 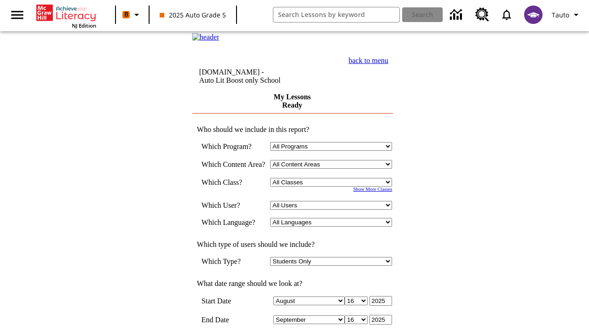 What do you see at coordinates (373, 189) in the screenshot?
I see `a: Show More Classes` at bounding box center [373, 189].